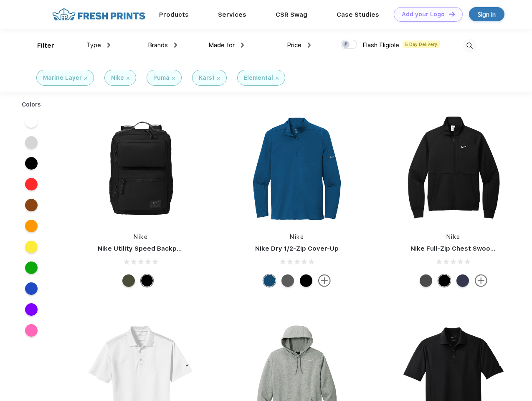  What do you see at coordinates (207, 78) in the screenshot?
I see `div: Karst` at bounding box center [207, 78].